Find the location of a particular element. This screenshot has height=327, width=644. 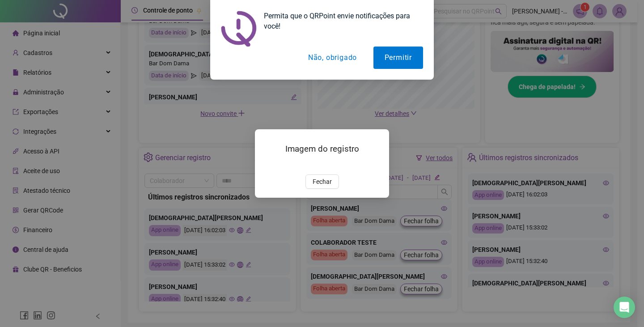

div: Permita que o QRPoint envie notificações para você! is located at coordinates (340, 21).